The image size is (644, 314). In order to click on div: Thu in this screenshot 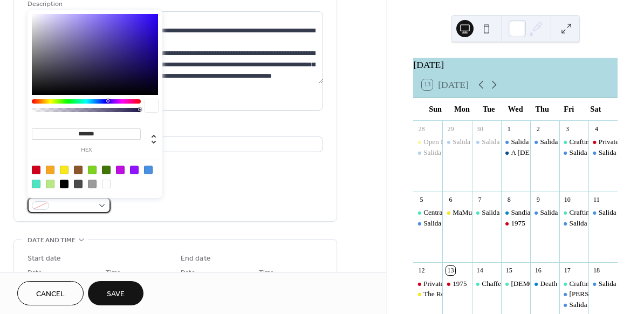, I will do `click(542, 109)`.